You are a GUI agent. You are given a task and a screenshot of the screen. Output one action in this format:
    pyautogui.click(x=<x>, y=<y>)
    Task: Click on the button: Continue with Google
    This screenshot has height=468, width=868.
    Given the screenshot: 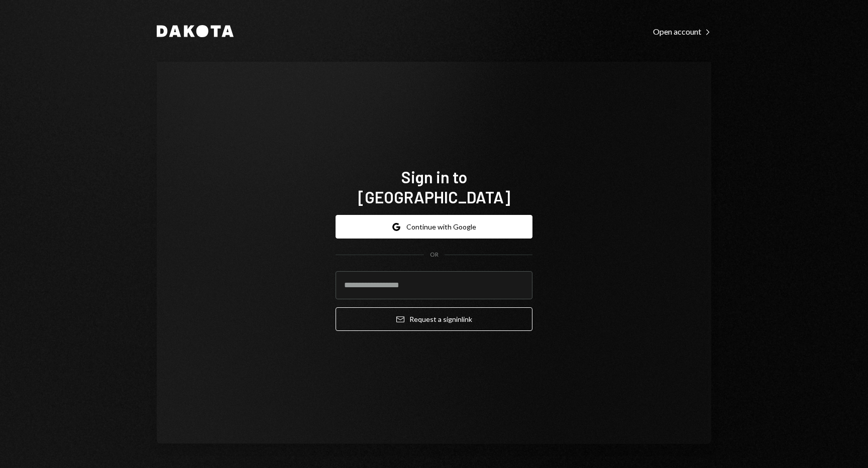 What is the action you would take?
    pyautogui.click(x=434, y=227)
    